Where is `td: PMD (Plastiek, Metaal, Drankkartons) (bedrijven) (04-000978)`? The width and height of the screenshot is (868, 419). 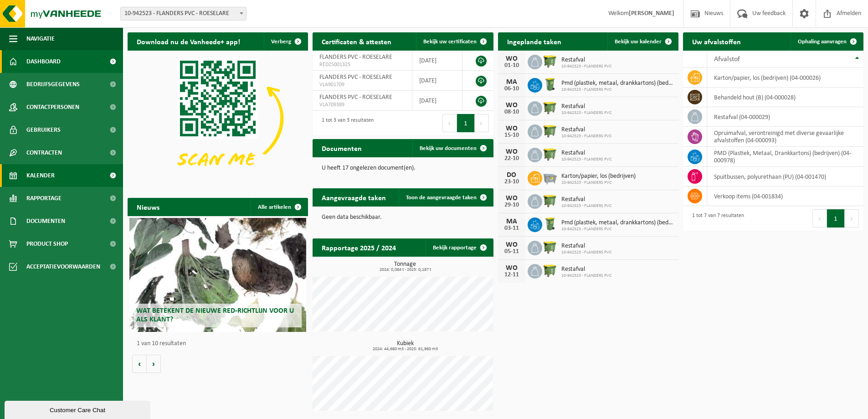
td: PMD (Plastiek, Metaal, Drankkartons) (bedrijven) (04-000978) is located at coordinates (785, 157).